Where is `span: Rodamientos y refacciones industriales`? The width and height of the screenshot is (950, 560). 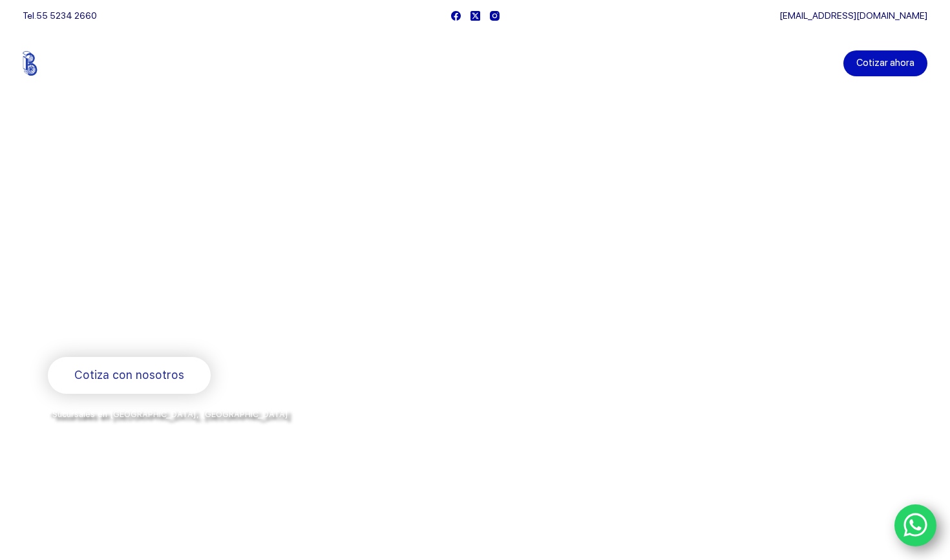
span: Rodamientos y refacciones industriales is located at coordinates (176, 331).